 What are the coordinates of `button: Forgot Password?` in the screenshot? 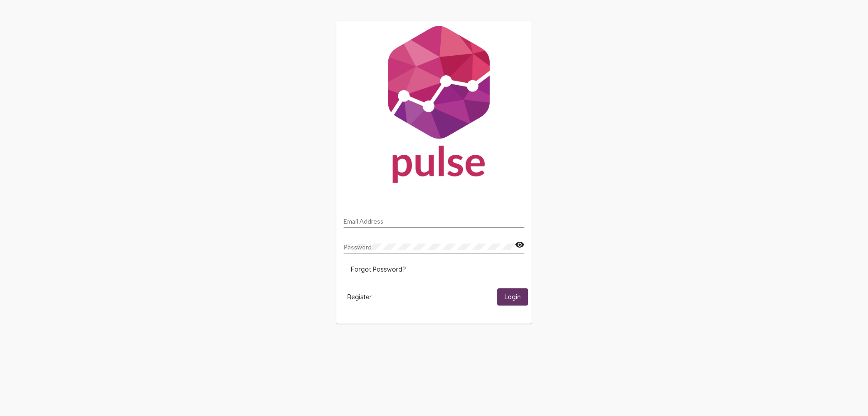 It's located at (378, 269).